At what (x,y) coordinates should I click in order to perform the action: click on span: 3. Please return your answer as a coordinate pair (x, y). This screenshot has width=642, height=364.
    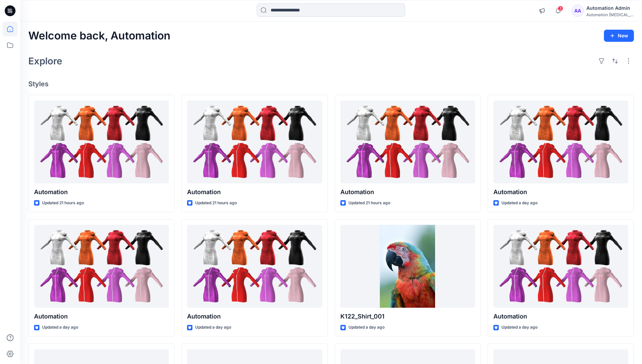
    Looking at the image, I should click on (560, 8).